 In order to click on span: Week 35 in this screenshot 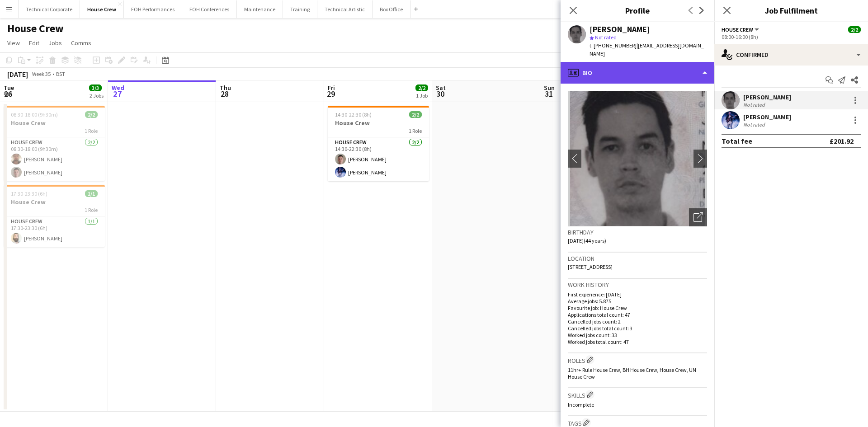, I will do `click(41, 74)`.